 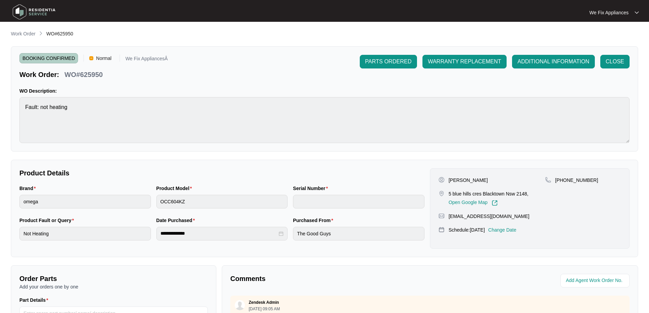 What do you see at coordinates (615, 62) in the screenshot?
I see `button: CLOSE` at bounding box center [615, 62].